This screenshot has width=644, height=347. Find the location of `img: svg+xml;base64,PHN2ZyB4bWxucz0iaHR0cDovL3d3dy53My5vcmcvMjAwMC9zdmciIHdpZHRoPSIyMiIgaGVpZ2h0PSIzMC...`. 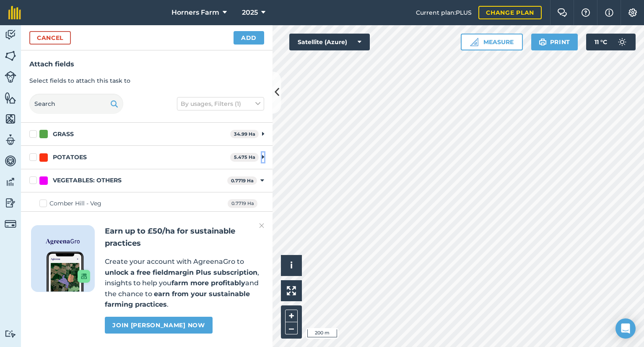

img: svg+xml;base64,PHN2ZyB4bWxucz0iaHR0cDovL3d3dy53My5vcmcvMjAwMC9zdmciIHdpZHRoPSIyMiIgaGVpZ2h0PSIzMC... is located at coordinates (262, 225).